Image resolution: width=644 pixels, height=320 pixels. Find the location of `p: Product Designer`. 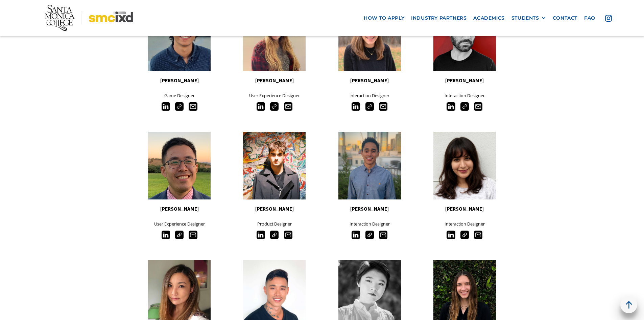

p: Product Designer is located at coordinates (274, 224).